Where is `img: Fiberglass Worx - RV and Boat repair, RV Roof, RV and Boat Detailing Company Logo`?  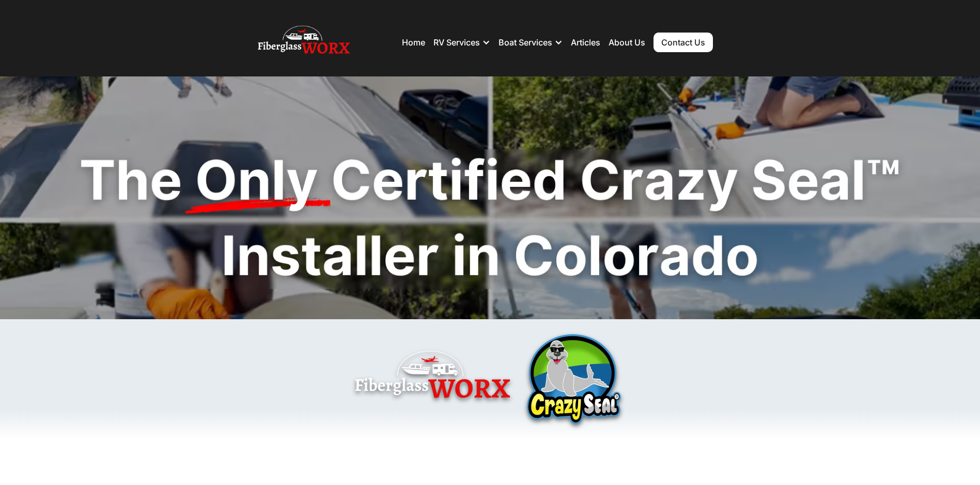 img: Fiberglass Worx - RV and Boat repair, RV Roof, RV and Boat Detailing Company Logo is located at coordinates (304, 42).